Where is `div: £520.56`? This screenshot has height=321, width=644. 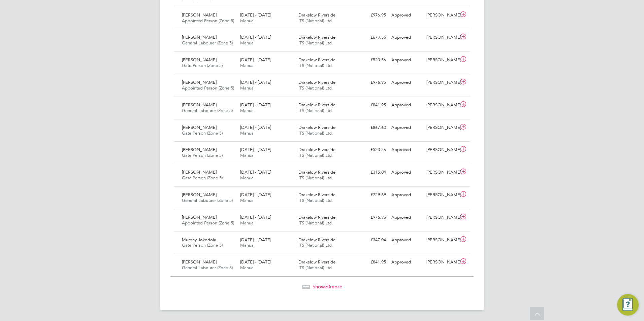 div: £520.56 is located at coordinates (371, 60).